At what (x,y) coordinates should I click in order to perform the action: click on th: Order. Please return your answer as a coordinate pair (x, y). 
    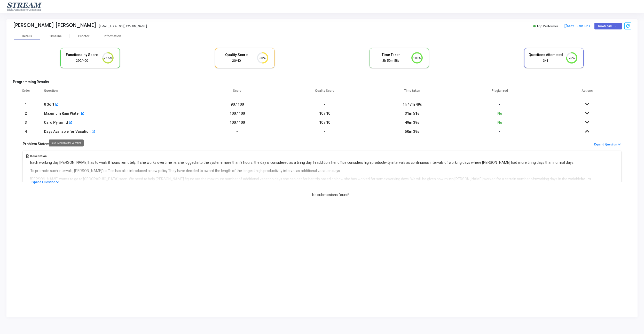
    Looking at the image, I should click on (26, 93).